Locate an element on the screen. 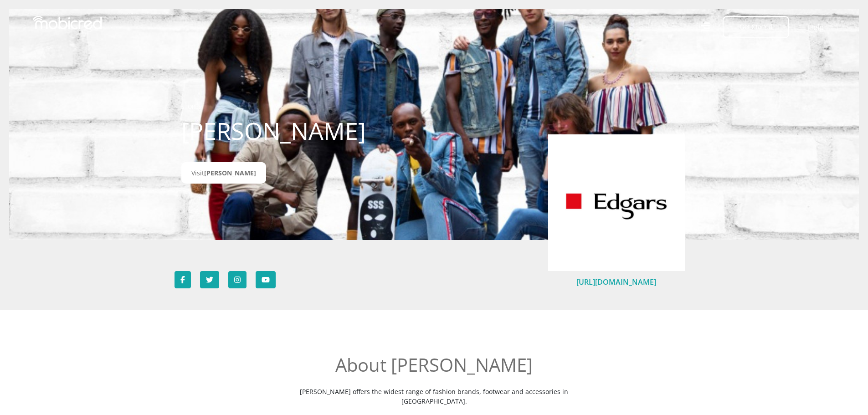 This screenshot has width=868, height=415. a: STORES is located at coordinates (192, 107).